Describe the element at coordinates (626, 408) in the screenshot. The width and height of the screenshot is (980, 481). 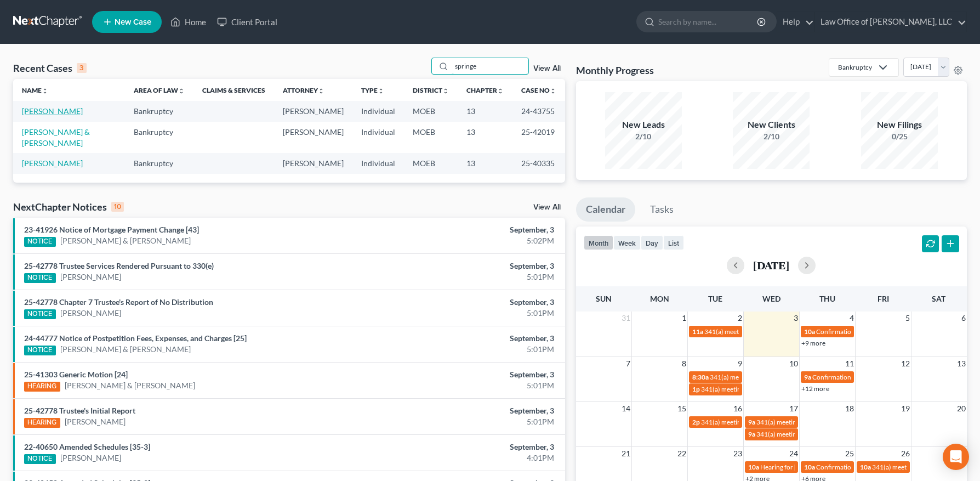
I see `span: 14` at that location.